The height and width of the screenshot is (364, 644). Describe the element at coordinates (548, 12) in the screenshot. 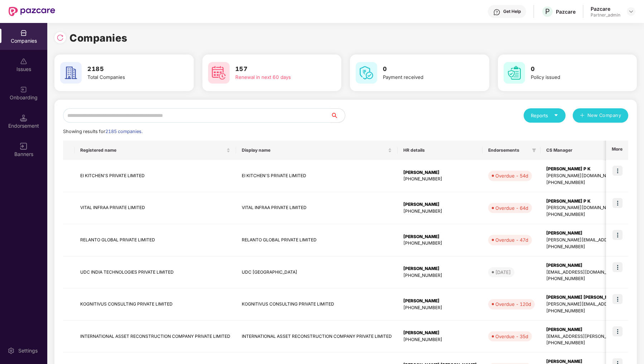

I see `span: P` at that location.